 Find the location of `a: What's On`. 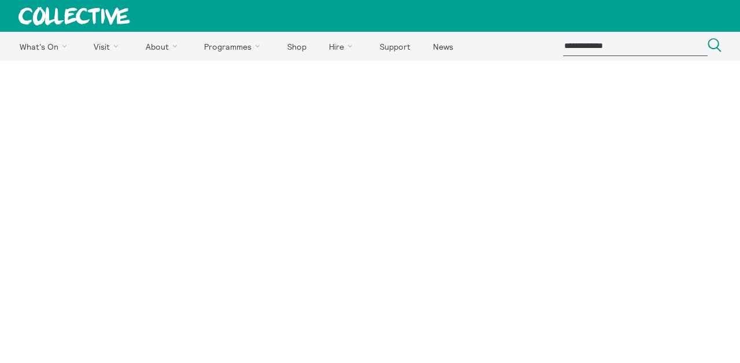

a: What's On is located at coordinates (45, 46).